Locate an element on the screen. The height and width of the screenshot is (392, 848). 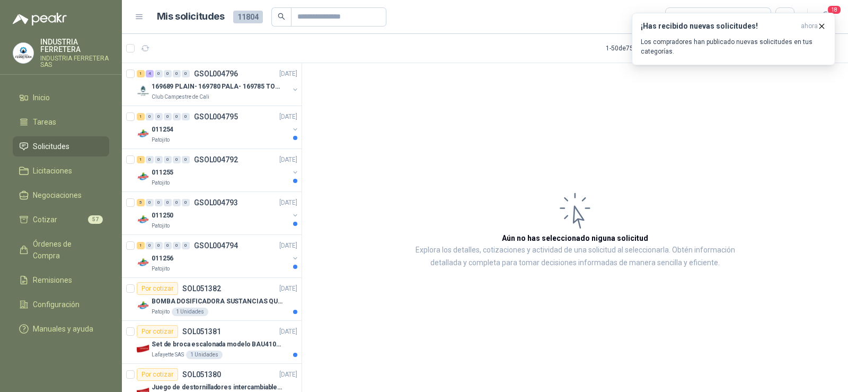
h1: Mis solicitudes is located at coordinates (191, 16).